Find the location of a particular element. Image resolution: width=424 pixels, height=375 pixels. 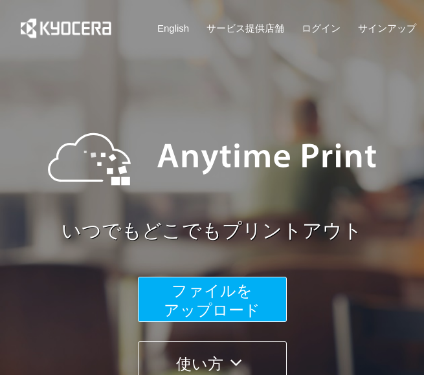

button: ファイルを​​アップロード is located at coordinates (212, 300).